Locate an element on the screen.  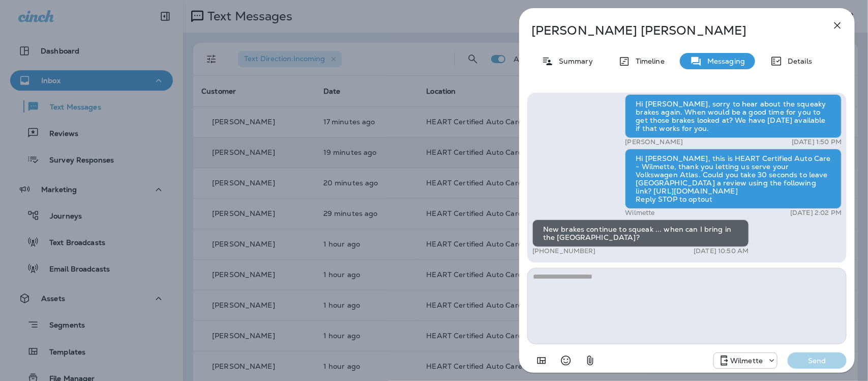
p: Timeline is located at coordinates (648, 61).